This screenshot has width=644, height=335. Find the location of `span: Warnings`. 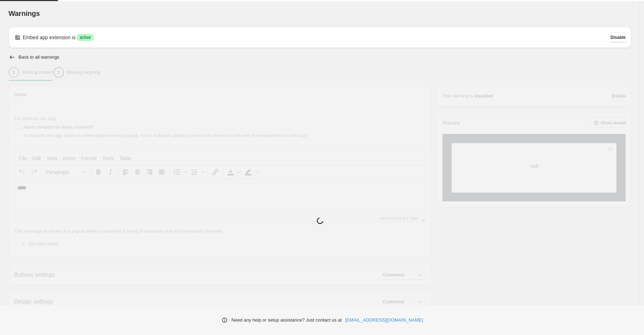

span: Warnings is located at coordinates (24, 14).